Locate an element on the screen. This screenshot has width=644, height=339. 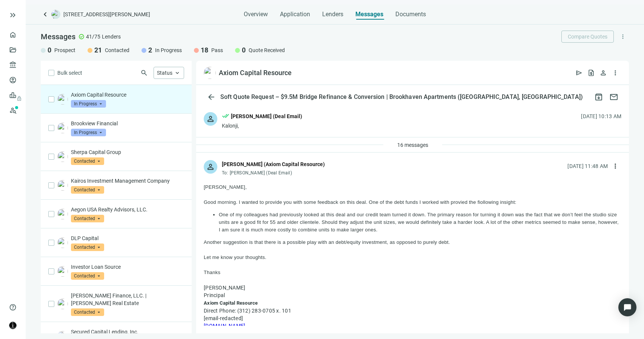
button: archive is located at coordinates (598, 97).